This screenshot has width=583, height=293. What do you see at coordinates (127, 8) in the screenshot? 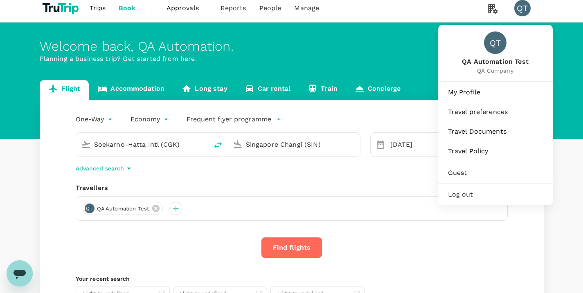
I see `span: Book` at bounding box center [127, 8].